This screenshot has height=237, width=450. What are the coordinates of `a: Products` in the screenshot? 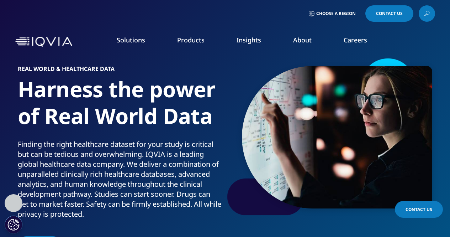 It's located at (191, 40).